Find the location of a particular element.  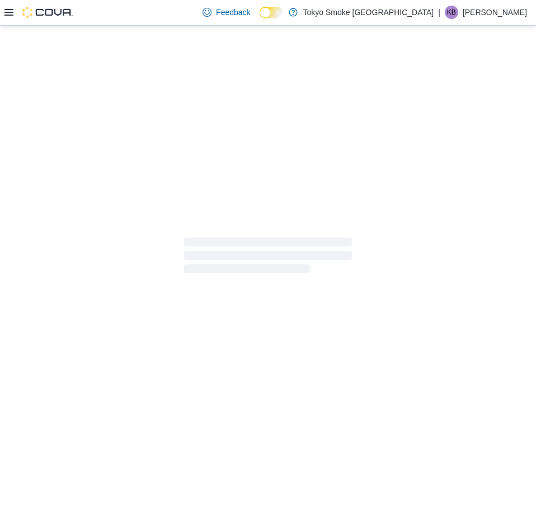

a: Feedback is located at coordinates (226, 12).